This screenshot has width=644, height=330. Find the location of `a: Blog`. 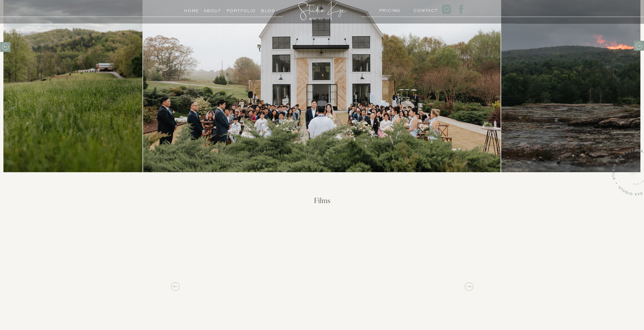

a: Blog is located at coordinates (268, 9).